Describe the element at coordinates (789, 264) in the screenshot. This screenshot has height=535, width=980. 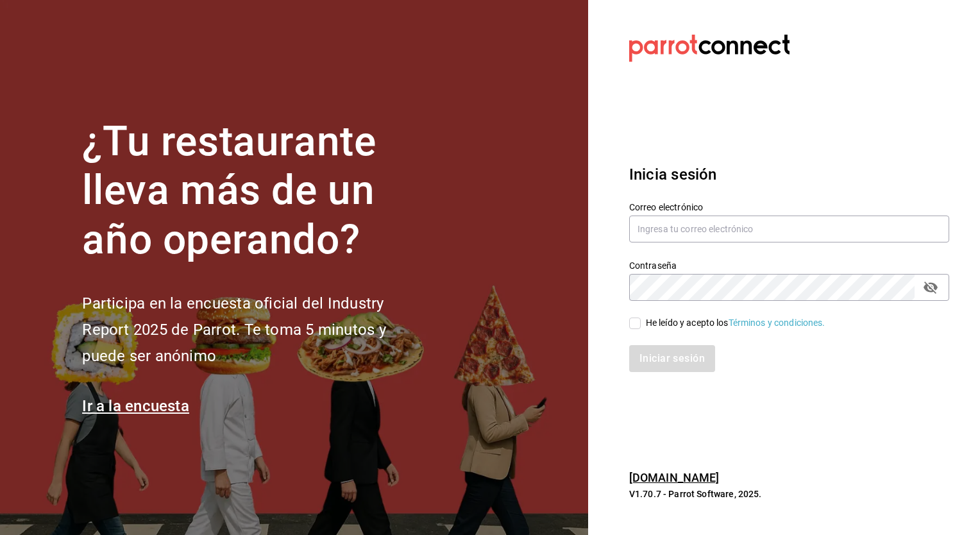
I see `label: Contraseña` at that location.